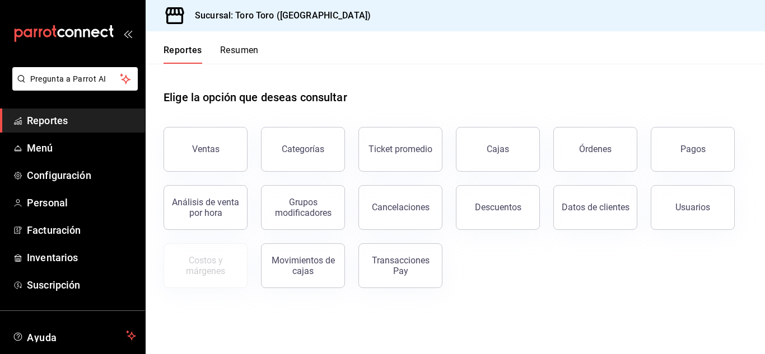  Describe the element at coordinates (692, 208) in the screenshot. I see `button: Usuarios` at that location.